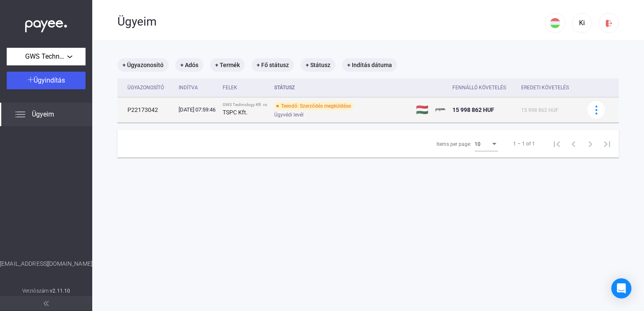 The width and height of the screenshot is (644, 311). What do you see at coordinates (189, 65) in the screenshot?
I see `mat-chip: + Adós` at bounding box center [189, 65].